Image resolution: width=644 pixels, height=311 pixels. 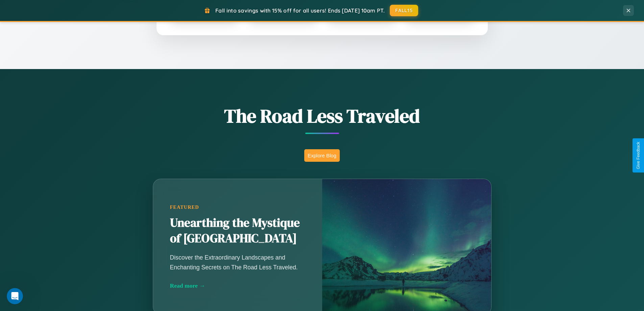 I want to click on div: Give Feedback, so click(x=638, y=156).